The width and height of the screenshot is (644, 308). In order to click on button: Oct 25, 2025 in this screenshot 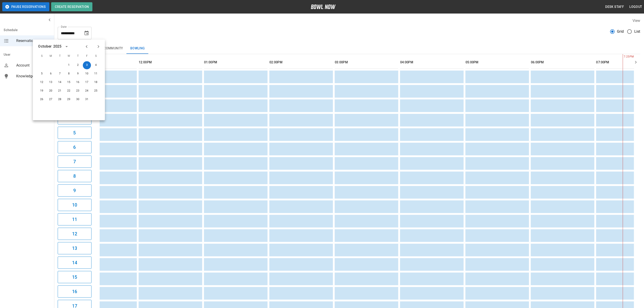, I will do `click(96, 91)`.